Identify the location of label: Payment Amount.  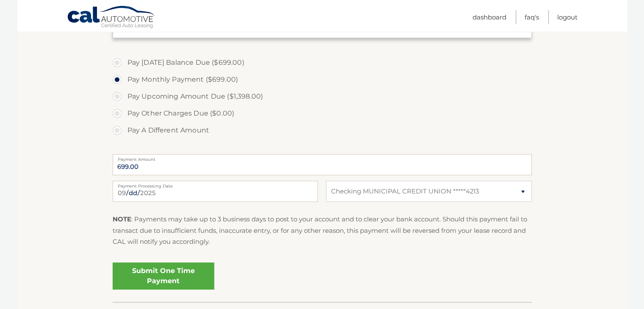
(322, 157).